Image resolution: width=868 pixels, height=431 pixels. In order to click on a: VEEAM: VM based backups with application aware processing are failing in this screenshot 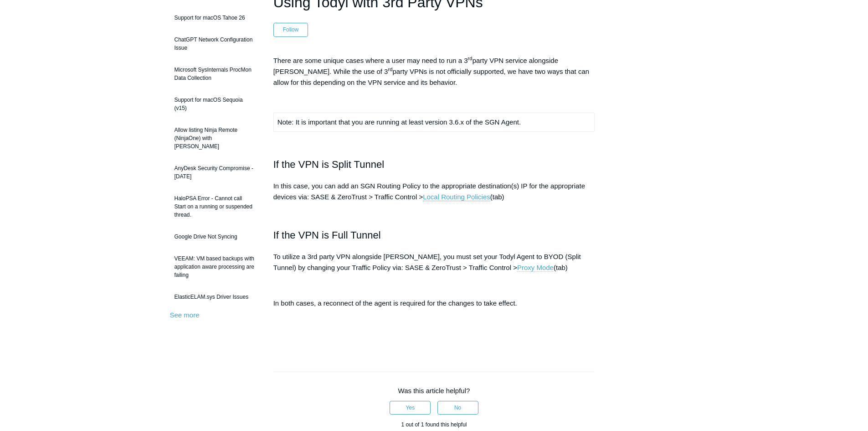, I will do `click(215, 267)`.